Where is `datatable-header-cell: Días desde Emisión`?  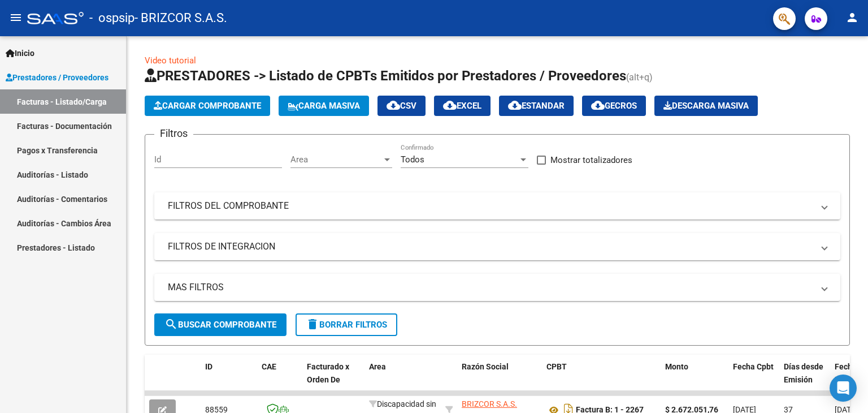 datatable-header-cell: Días desde Emisión is located at coordinates (805, 379).